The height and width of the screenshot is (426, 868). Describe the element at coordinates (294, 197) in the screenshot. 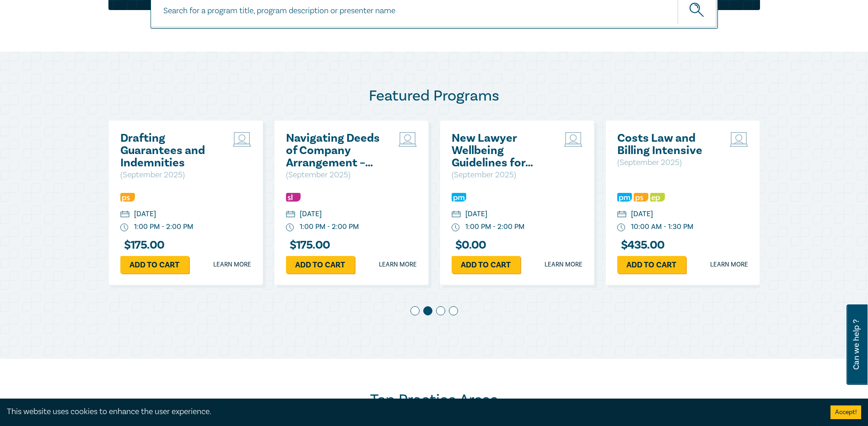

I see `img: Substantive Law` at that location.